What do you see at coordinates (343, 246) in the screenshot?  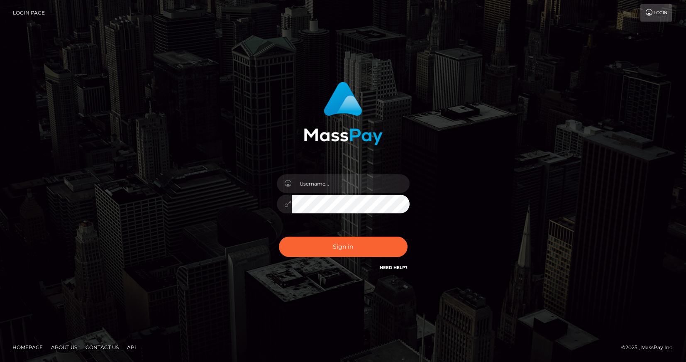 I see `button: Sign in` at bounding box center [343, 246].